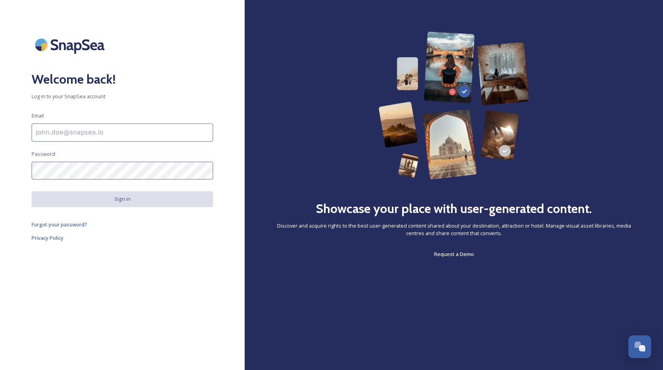 The image size is (663, 370). What do you see at coordinates (454, 209) in the screenshot?
I see `h2: Showcase your place with user-generated content.` at bounding box center [454, 209].